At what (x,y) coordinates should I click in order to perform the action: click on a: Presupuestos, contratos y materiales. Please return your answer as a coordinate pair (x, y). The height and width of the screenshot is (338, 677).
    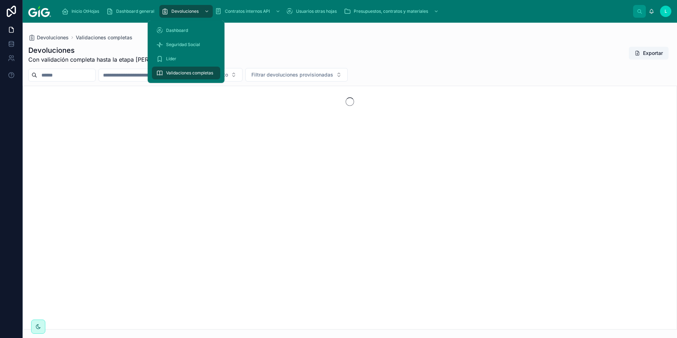
    Looking at the image, I should click on (392, 11).